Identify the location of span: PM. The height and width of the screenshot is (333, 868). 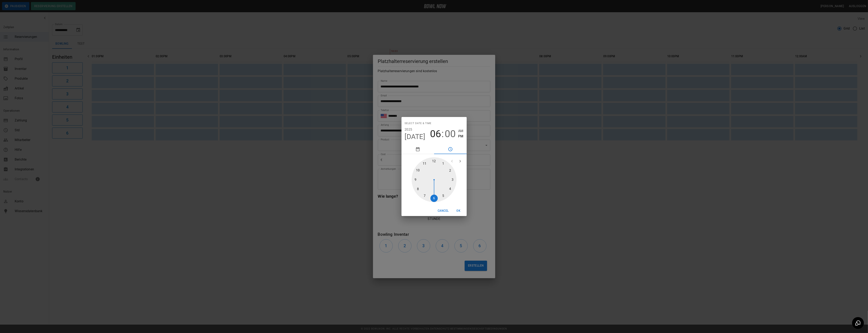
(461, 136).